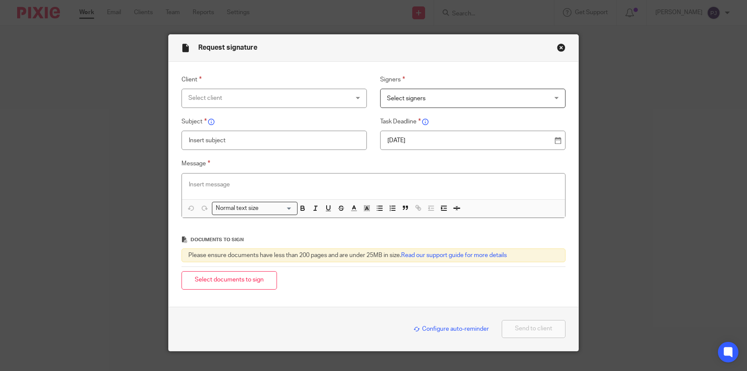  I want to click on span: Select signers, so click(406, 98).